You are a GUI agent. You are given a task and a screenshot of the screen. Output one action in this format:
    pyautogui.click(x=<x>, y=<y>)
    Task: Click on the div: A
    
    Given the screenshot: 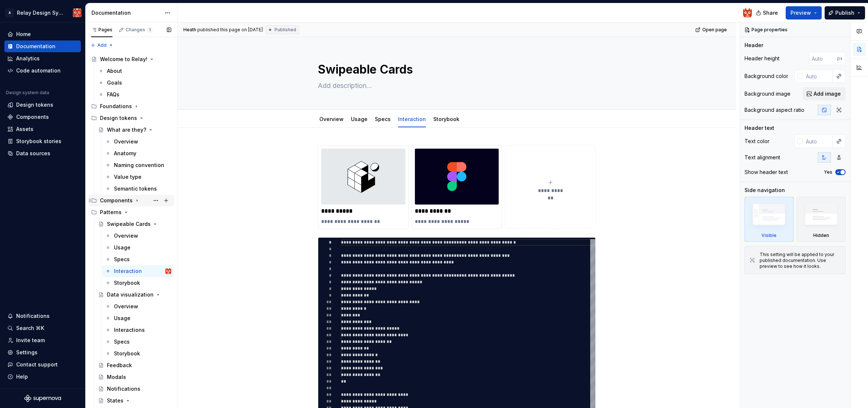 What is the action you would take?
    pyautogui.click(x=10, y=13)
    